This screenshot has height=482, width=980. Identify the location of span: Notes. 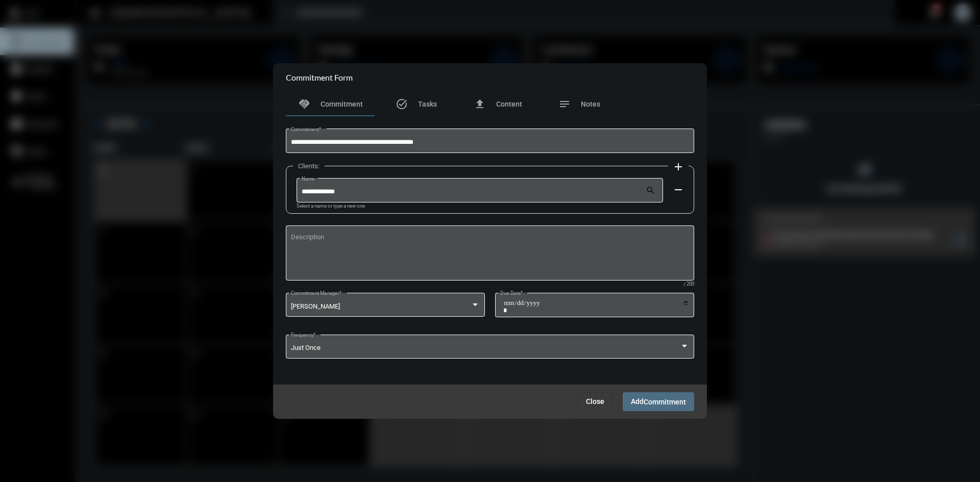
(590, 104).